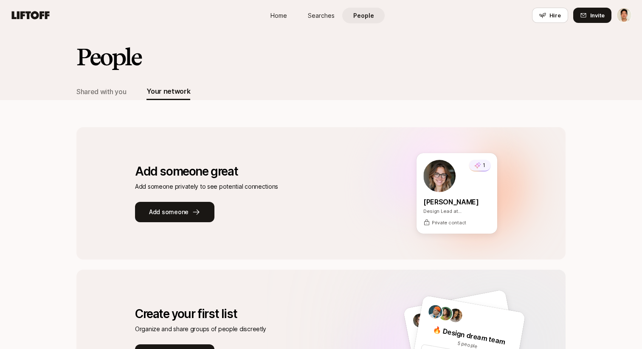  I want to click on p: Create your first list, so click(186, 314).